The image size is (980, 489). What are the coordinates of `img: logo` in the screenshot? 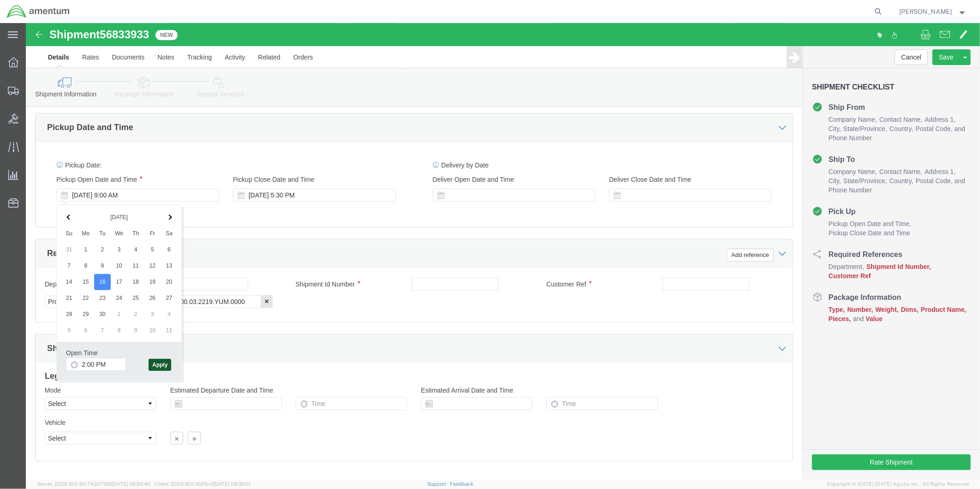 It's located at (38, 11).